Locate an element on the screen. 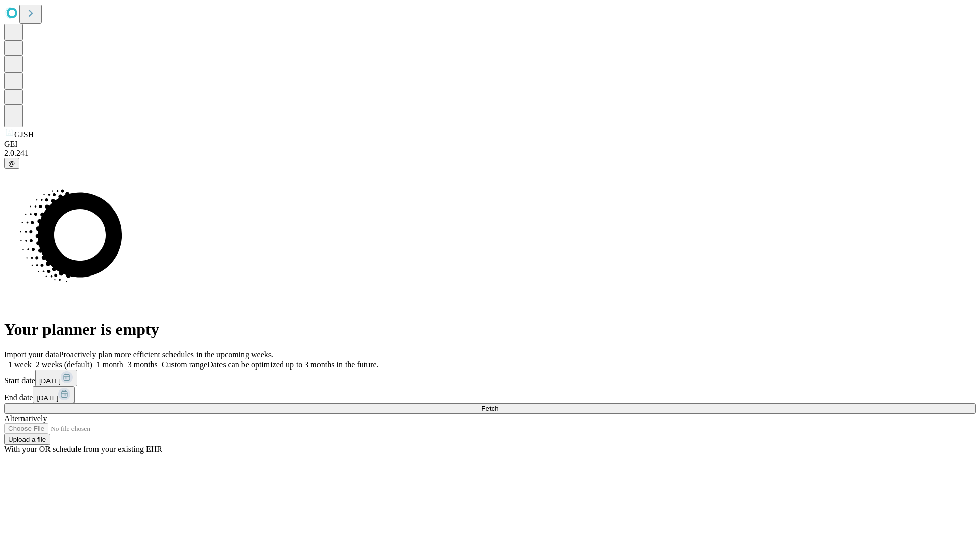  span: Custom range is located at coordinates (184, 365).